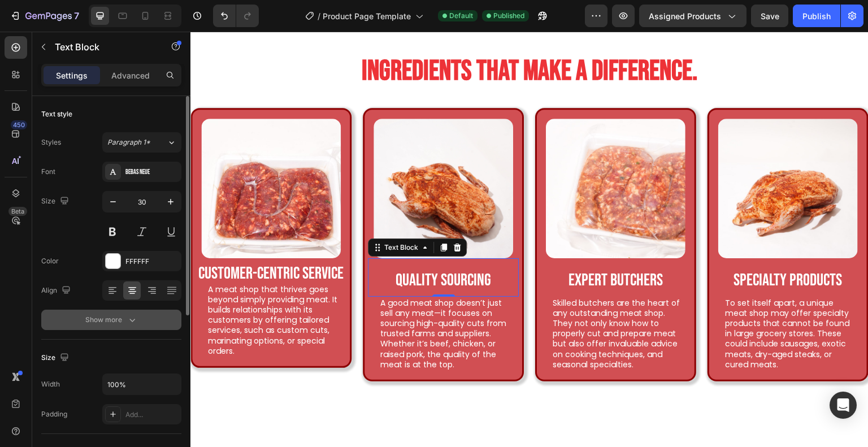 This screenshot has width=868, height=447. What do you see at coordinates (152, 172) in the screenshot?
I see `div: Bebas Neue` at bounding box center [152, 172].